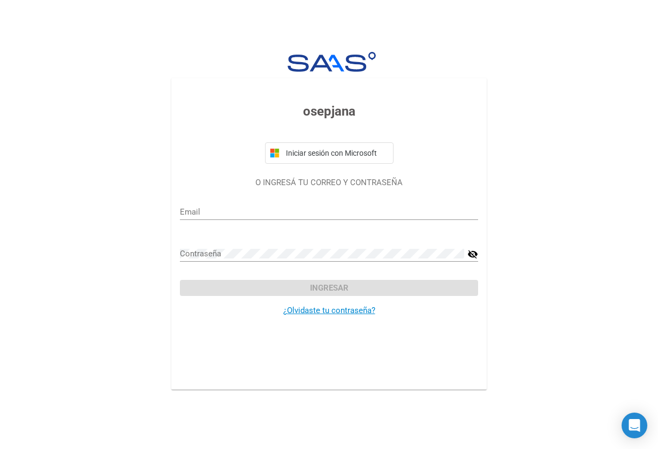  I want to click on span: Ingresar, so click(329, 288).